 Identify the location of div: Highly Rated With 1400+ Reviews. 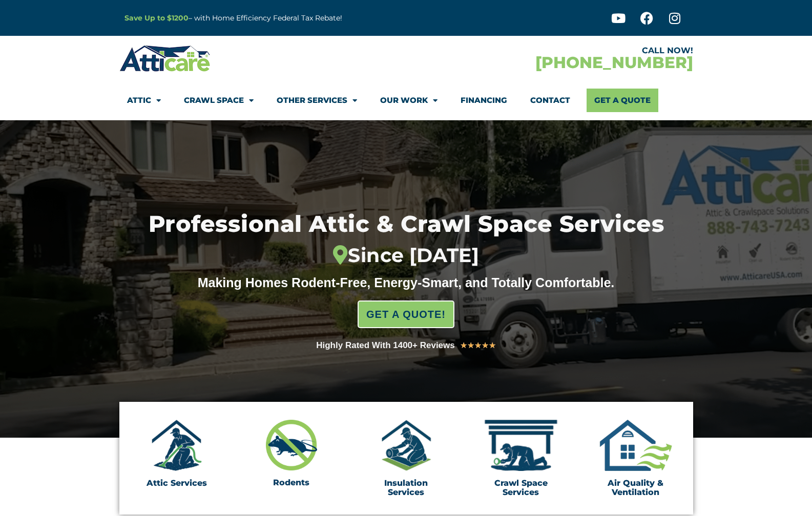
(385, 346).